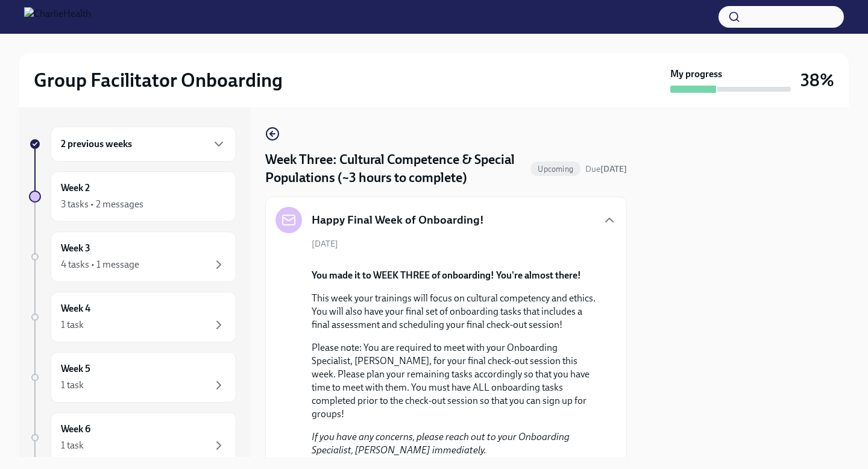 This screenshot has height=469, width=868. Describe the element at coordinates (76, 309) in the screenshot. I see `h6: Week 4` at that location.